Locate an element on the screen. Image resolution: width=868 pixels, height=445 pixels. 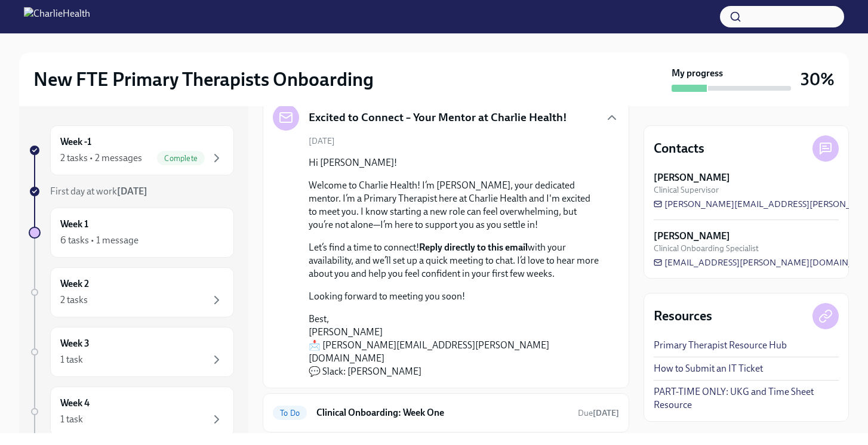
a: Week 41 task is located at coordinates (131, 412).